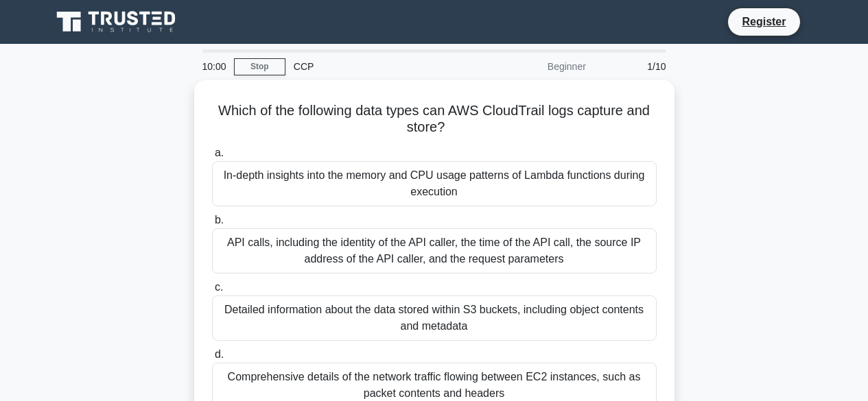 The width and height of the screenshot is (868, 401). Describe the element at coordinates (214, 67) in the screenshot. I see `div: 10:00` at that location.